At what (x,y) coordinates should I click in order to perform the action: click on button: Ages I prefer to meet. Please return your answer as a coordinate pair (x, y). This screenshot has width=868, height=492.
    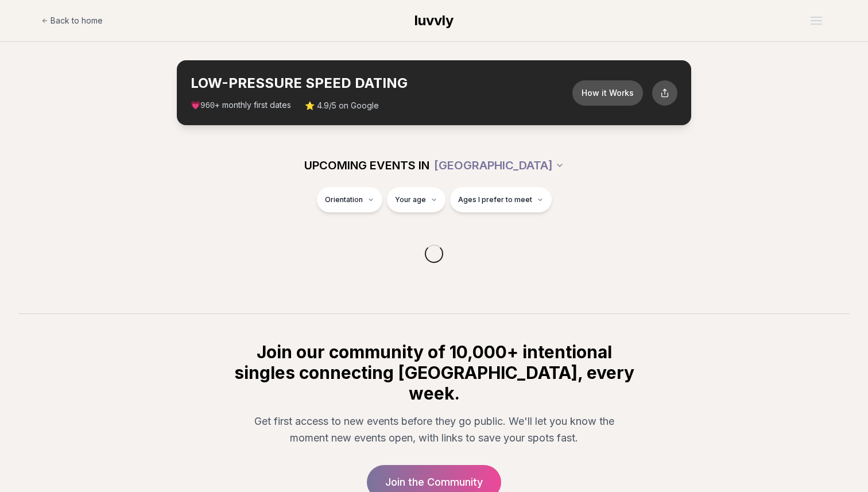
    Looking at the image, I should click on (501, 200).